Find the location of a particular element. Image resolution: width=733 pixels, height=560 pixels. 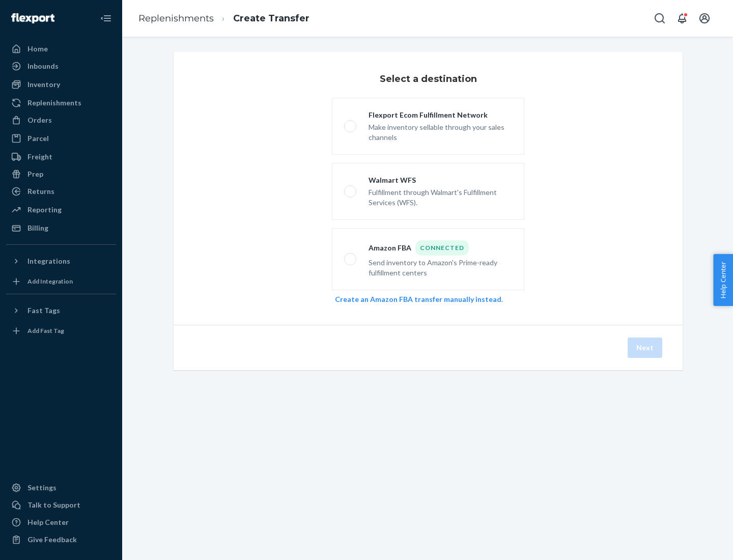

a: Inbounds is located at coordinates (61, 66).